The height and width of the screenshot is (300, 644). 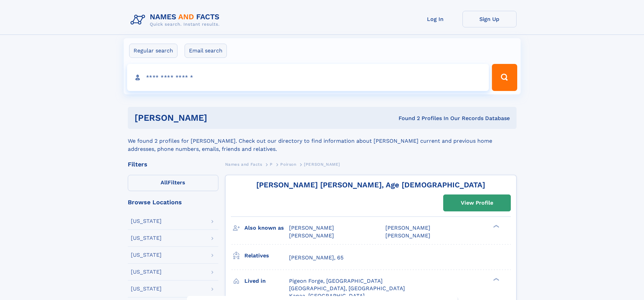 I want to click on a: P, so click(x=271, y=164).